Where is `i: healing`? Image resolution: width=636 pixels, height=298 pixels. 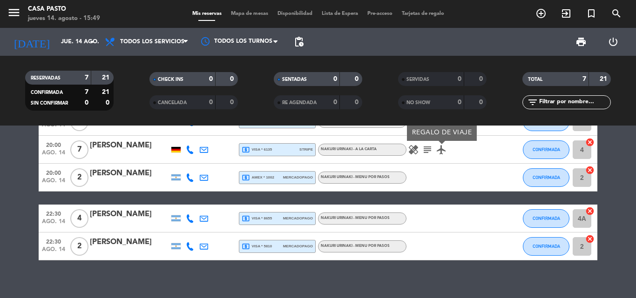
i: healing is located at coordinates (413, 150).